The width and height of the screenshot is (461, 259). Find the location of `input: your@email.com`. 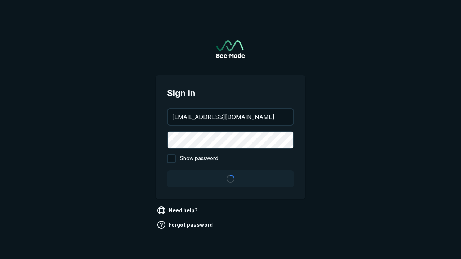

input: your@email.com is located at coordinates (230, 117).